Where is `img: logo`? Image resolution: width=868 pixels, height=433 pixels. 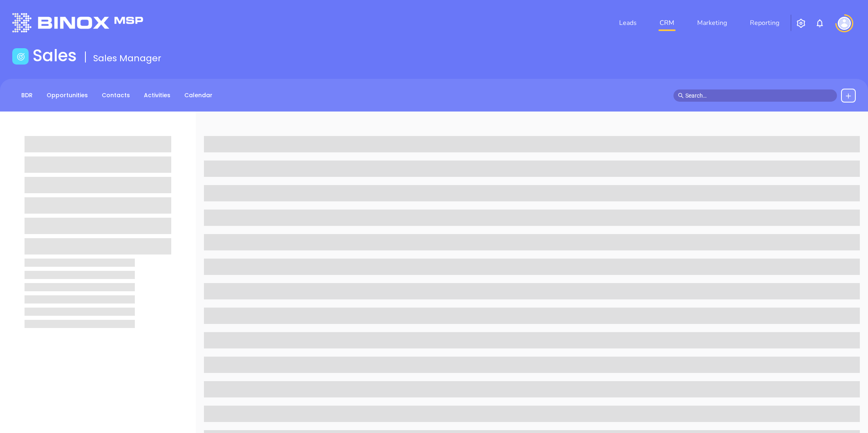
img: logo is located at coordinates (77, 23).